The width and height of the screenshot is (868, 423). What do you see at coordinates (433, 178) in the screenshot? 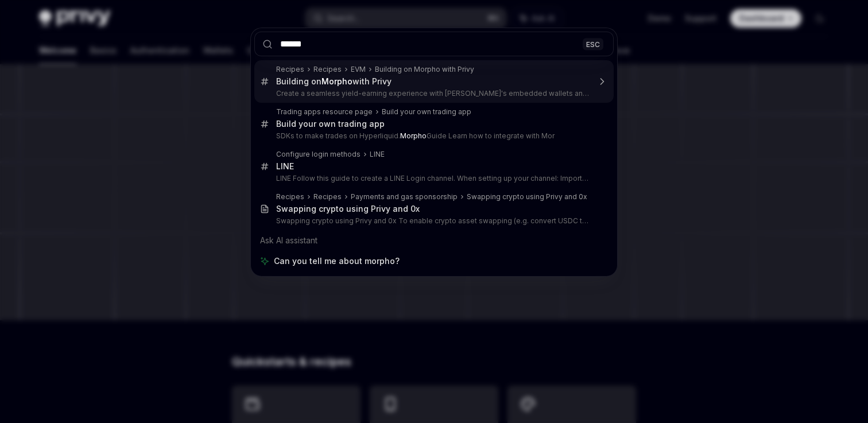
I see `p: LINE Follow this guide to create a LINE Login channel. When setting up your channel: Important : W` at bounding box center [433, 178].